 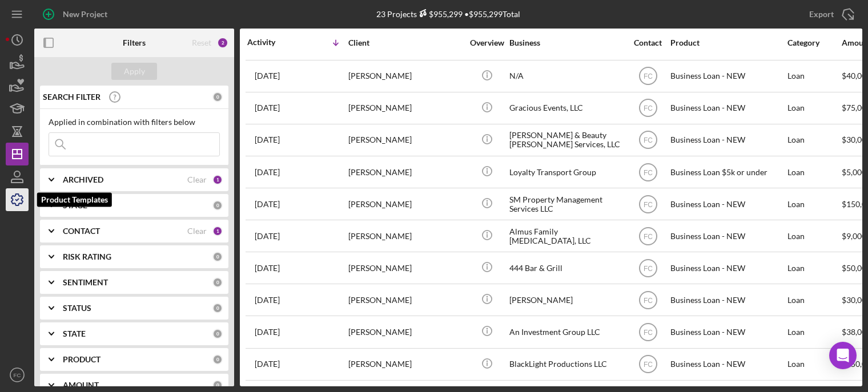 What do you see at coordinates (134, 71) in the screenshot?
I see `button: Apply` at bounding box center [134, 71].